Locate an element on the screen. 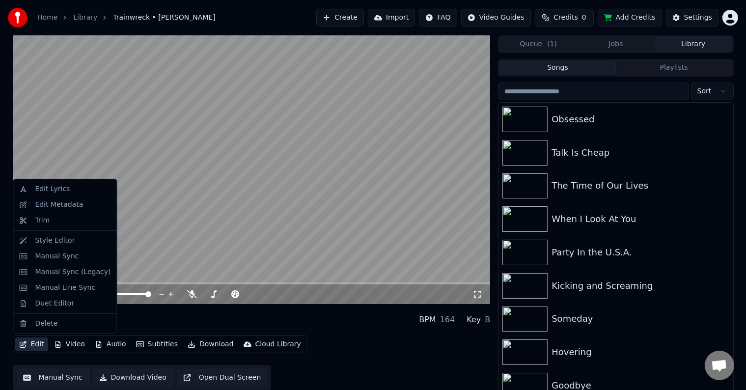  div: Talk Is Cheap is located at coordinates (640, 153).